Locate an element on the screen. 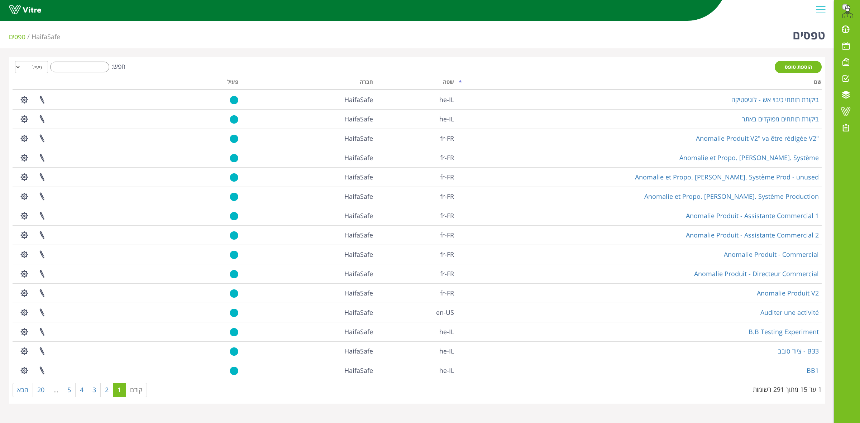 This screenshot has width=860, height=423. a: הוספת טופס is located at coordinates (798, 67).